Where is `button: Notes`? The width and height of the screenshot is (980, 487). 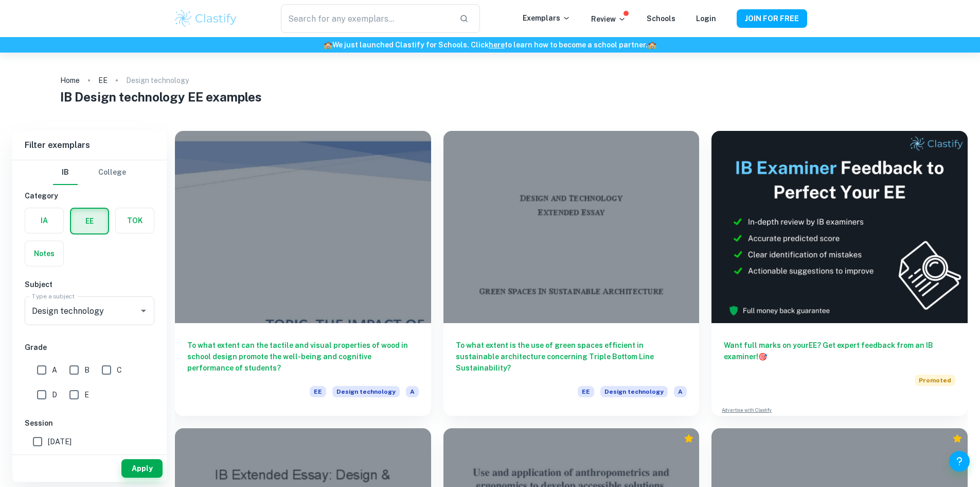
button: Notes is located at coordinates (44, 254).